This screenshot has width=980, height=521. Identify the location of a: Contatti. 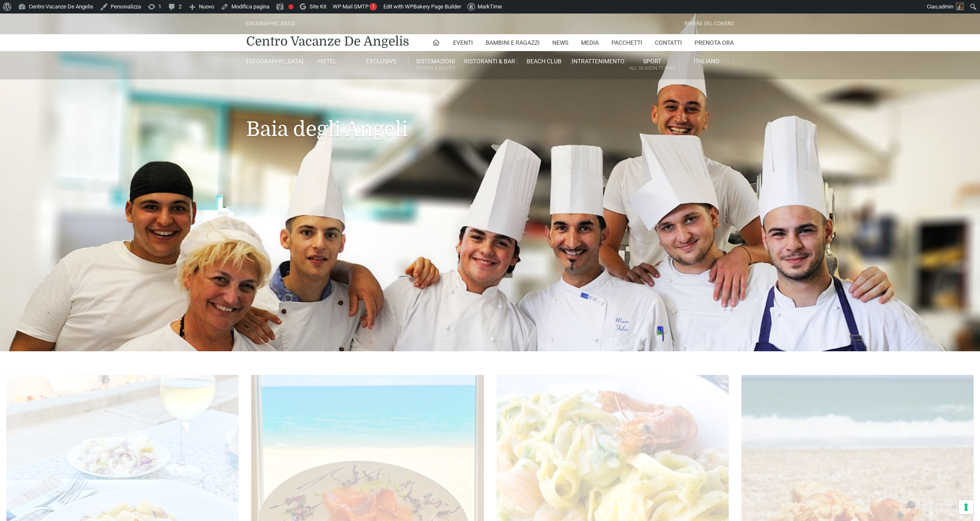
(668, 43).